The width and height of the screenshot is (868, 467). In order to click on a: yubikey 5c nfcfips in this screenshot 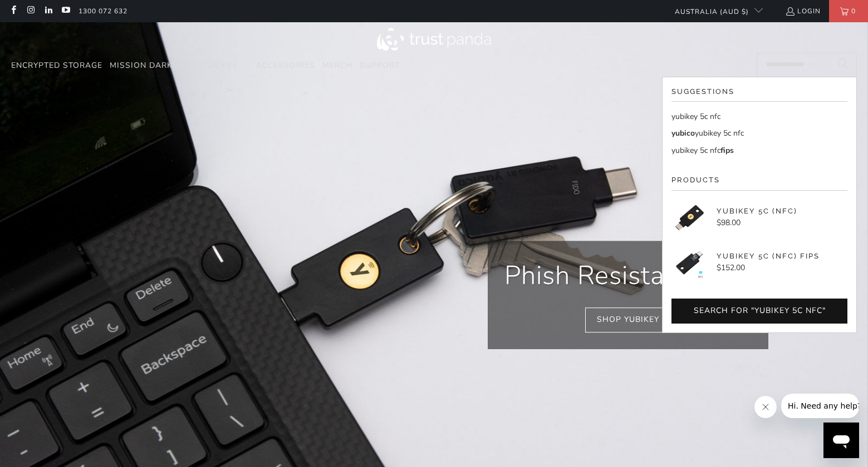, I will do `click(759, 151)`.